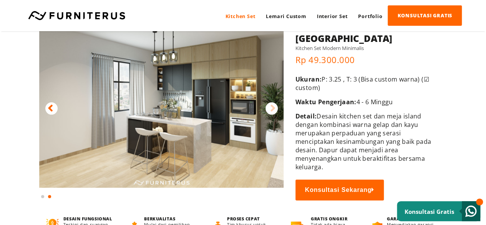  Describe the element at coordinates (170, 218) in the screenshot. I see `h4: BERKUALITAS` at that location.